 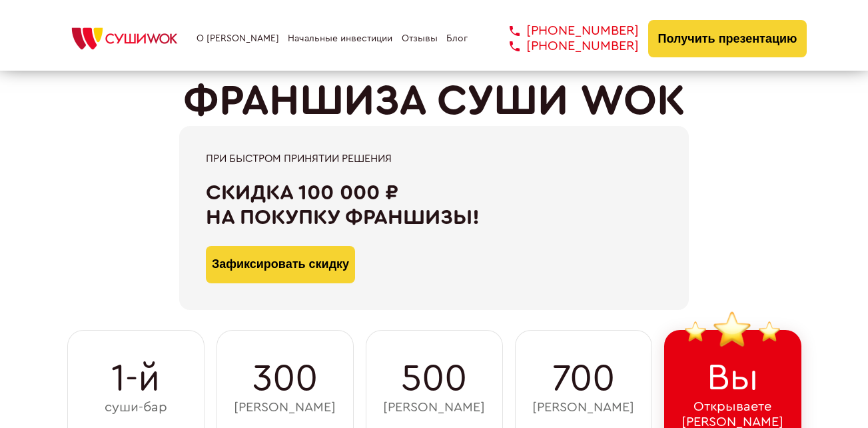 What do you see at coordinates (124, 39) in the screenshot?
I see `img: СУШИWOK` at bounding box center [124, 39].